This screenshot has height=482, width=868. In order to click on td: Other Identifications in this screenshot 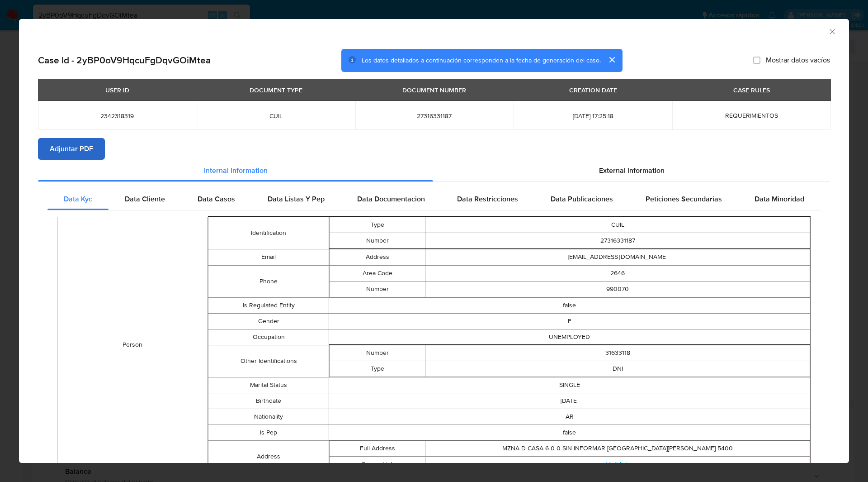, I will do `click(268, 360)`.